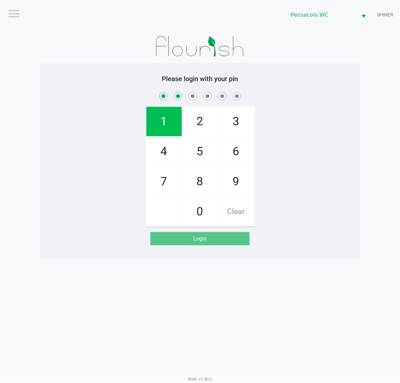 Image resolution: width=400 pixels, height=383 pixels. I want to click on span: 4, so click(164, 152).